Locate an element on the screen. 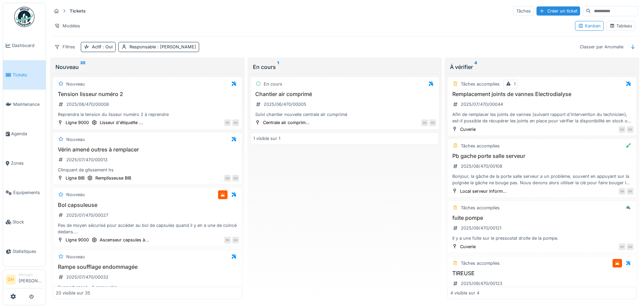 The height and width of the screenshot is (308, 644). h3: fuite pompe is located at coordinates (542, 217).